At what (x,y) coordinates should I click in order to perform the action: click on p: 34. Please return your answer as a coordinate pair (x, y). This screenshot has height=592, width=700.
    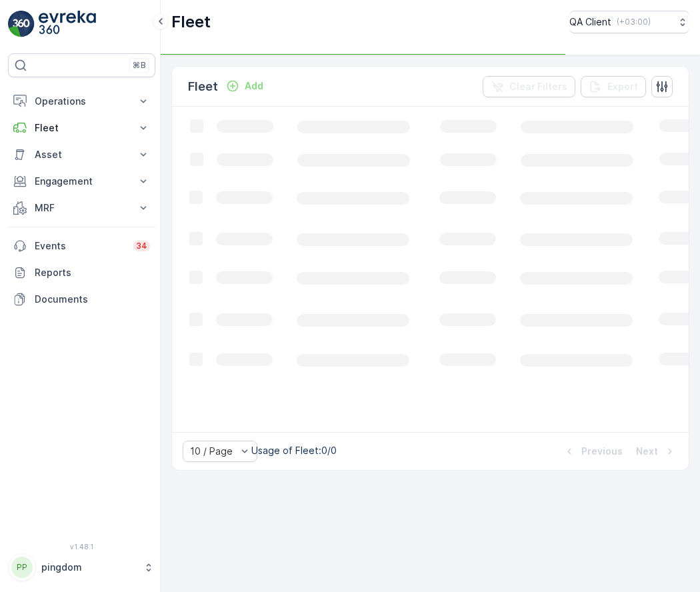
    Looking at the image, I should click on (141, 246).